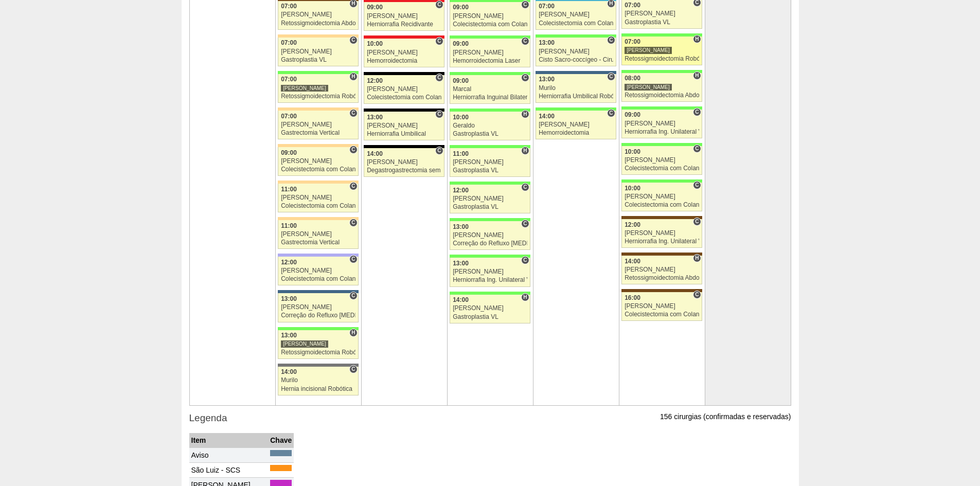  What do you see at coordinates (318, 389) in the screenshot?
I see `div: Hernia incisional Robótica` at bounding box center [318, 389].